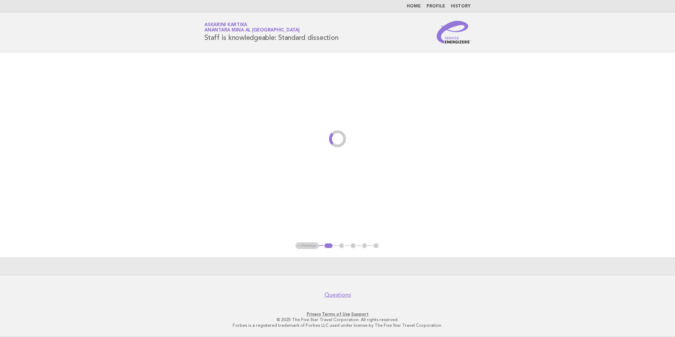 The height and width of the screenshot is (337, 675). I want to click on a: Profile, so click(435, 6).